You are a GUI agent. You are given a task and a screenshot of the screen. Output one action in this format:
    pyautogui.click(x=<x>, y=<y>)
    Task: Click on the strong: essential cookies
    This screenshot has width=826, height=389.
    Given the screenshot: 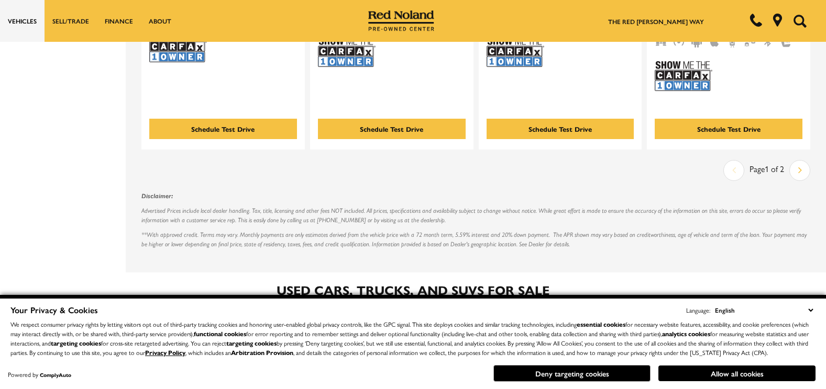 What is the action you would take?
    pyautogui.click(x=600, y=325)
    